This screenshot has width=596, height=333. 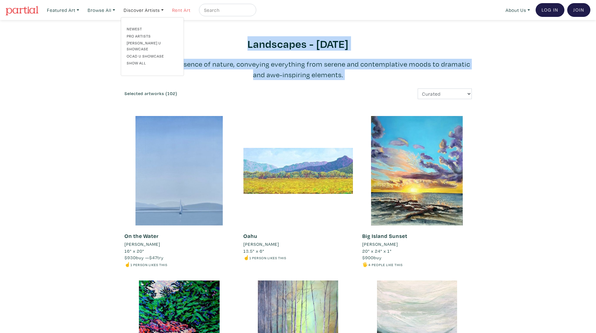 What do you see at coordinates (181, 10) in the screenshot?
I see `a: Rent Art` at bounding box center [181, 10].